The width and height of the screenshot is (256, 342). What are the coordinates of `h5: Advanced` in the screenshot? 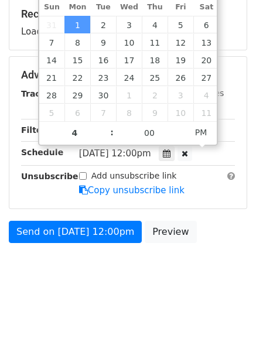 It's located at (128, 75).